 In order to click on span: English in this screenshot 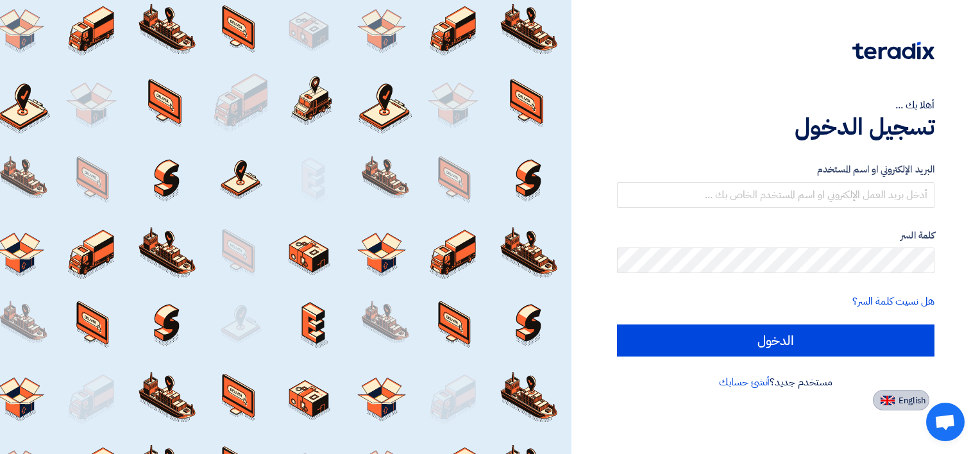, I will do `click(912, 401)`.